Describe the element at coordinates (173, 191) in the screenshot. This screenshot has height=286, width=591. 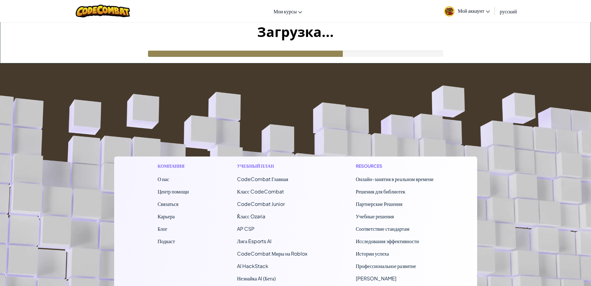
I see `a: Центр помощи` at that location.